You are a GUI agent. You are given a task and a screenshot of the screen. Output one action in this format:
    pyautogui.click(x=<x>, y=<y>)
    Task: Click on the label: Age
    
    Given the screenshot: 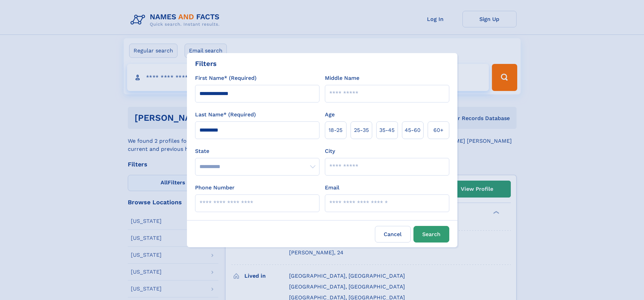 What is the action you would take?
    pyautogui.click(x=330, y=114)
    